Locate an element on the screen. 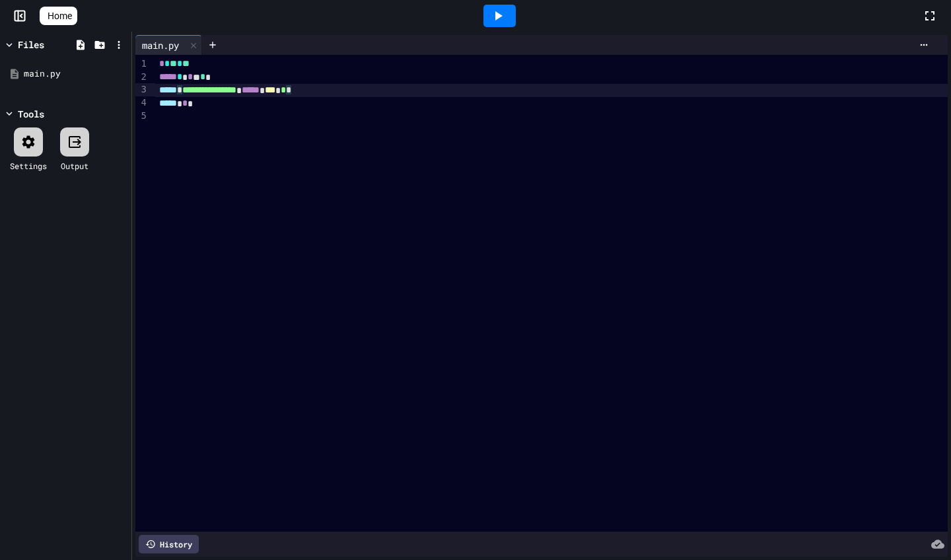  div: 5 is located at coordinates (142, 116).